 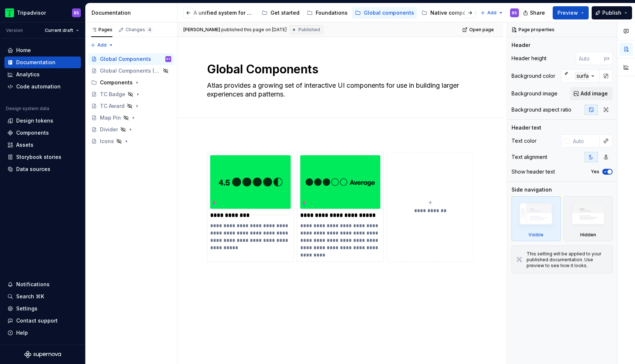 I want to click on button: Notifications, so click(x=42, y=284).